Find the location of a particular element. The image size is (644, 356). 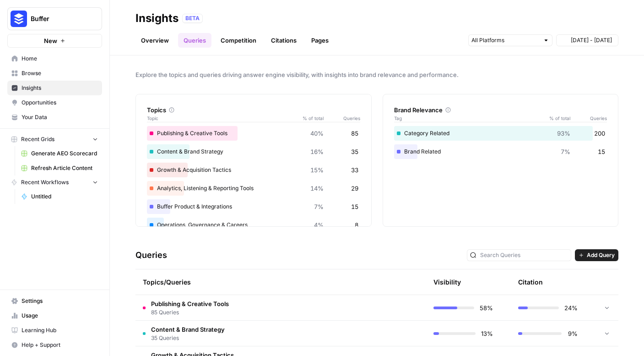

a: Generate AEO Scorecard is located at coordinates (60, 153).